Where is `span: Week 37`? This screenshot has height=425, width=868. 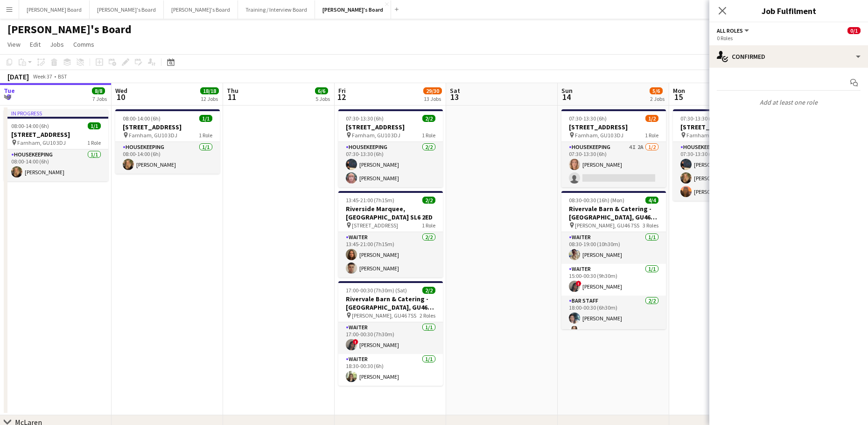
span: Week 37 is located at coordinates (42, 76).